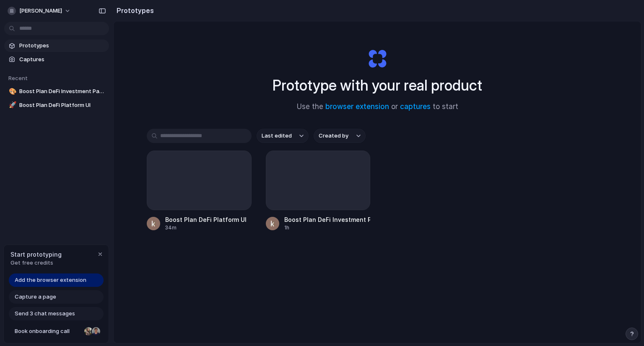 The height and width of the screenshot is (346, 644). Describe the element at coordinates (56, 280) in the screenshot. I see `a: Add the browser extension` at that location.